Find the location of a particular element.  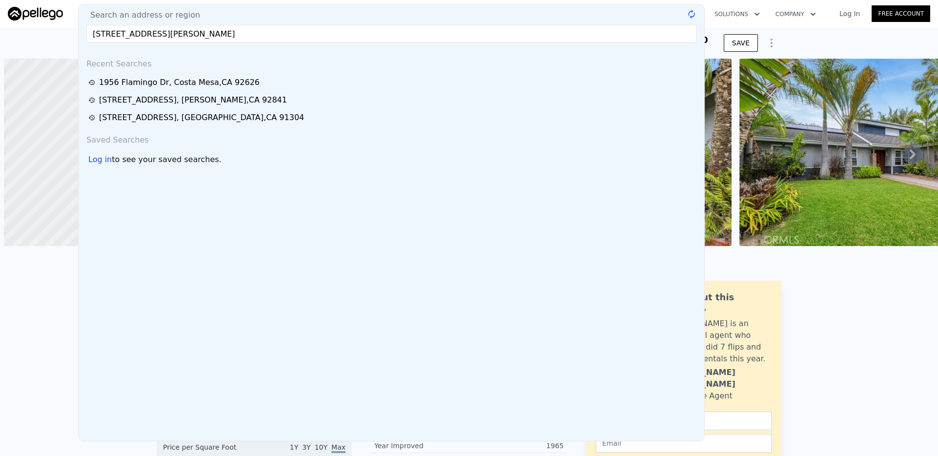

a: 1956 Flamingo Dr, Costa Mesa,CA 92626 is located at coordinates (393, 82).